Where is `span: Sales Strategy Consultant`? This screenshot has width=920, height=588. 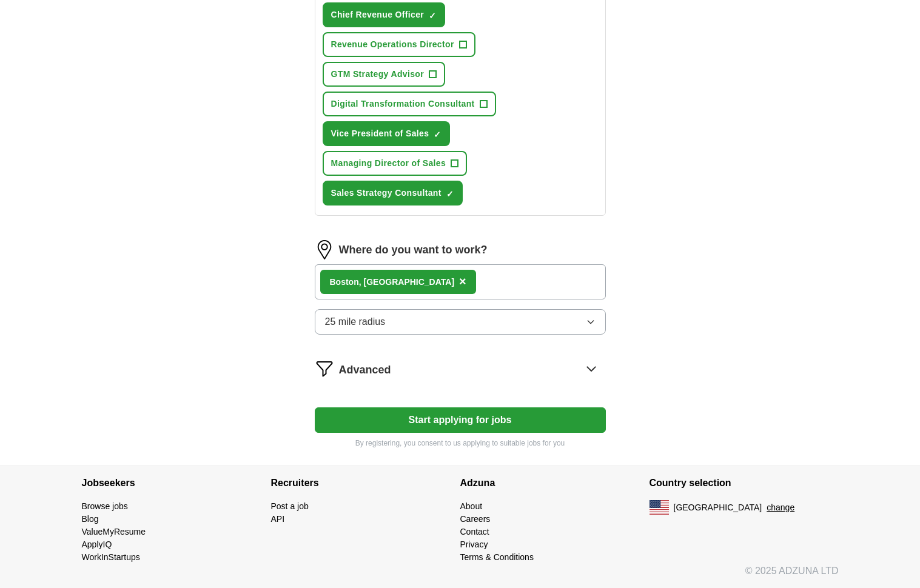
span: Sales Strategy Consultant is located at coordinates (386, 193).